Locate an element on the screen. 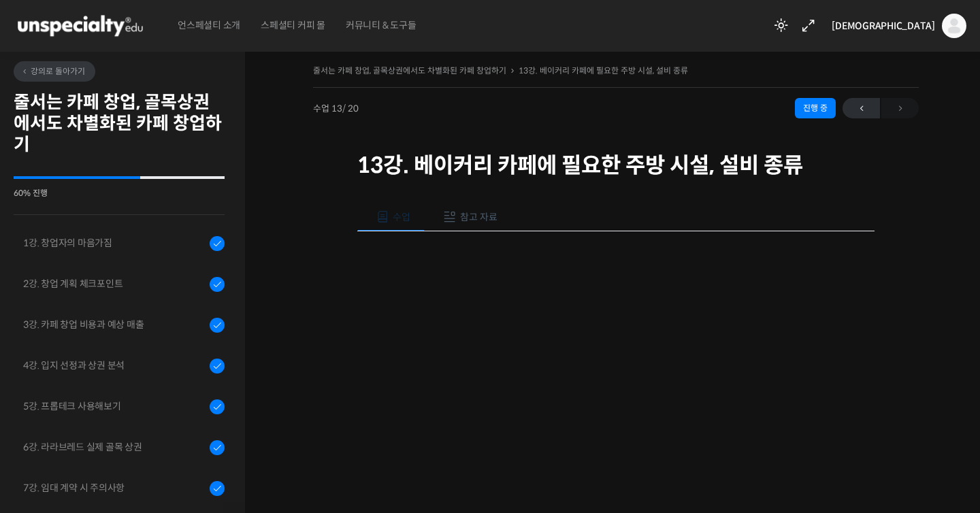  span: 참고 자료 is located at coordinates (479, 217).